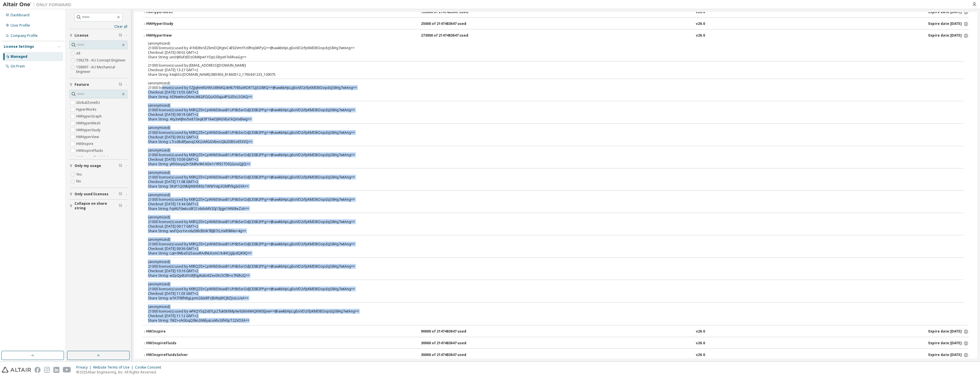  I want to click on label: Yes, so click(79, 175).